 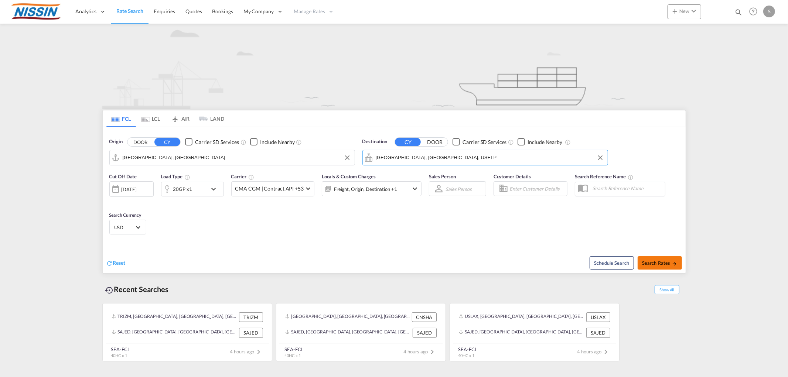 I want to click on input: Search Reference Name, so click(x=627, y=188).